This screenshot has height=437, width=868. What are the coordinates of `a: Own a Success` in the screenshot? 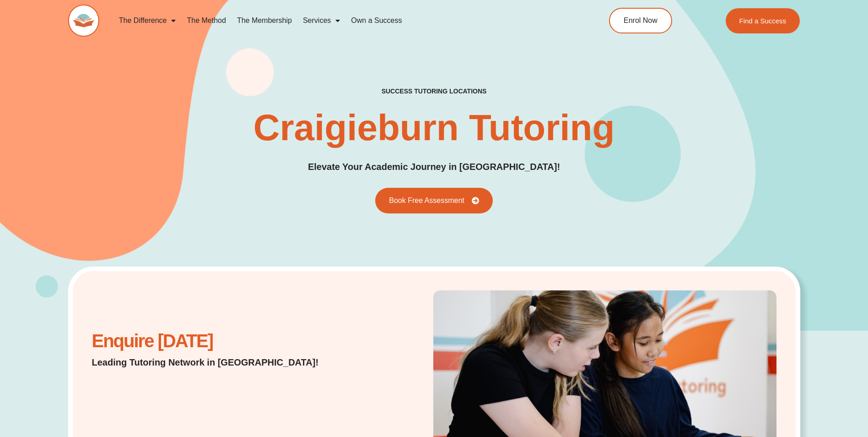 It's located at (376, 20).